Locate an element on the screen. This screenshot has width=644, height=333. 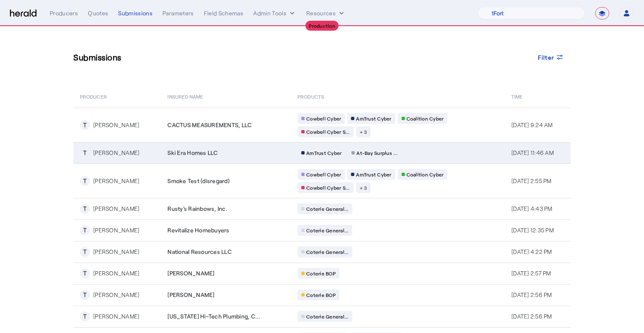
button: internal dropdown menu is located at coordinates (275, 13).